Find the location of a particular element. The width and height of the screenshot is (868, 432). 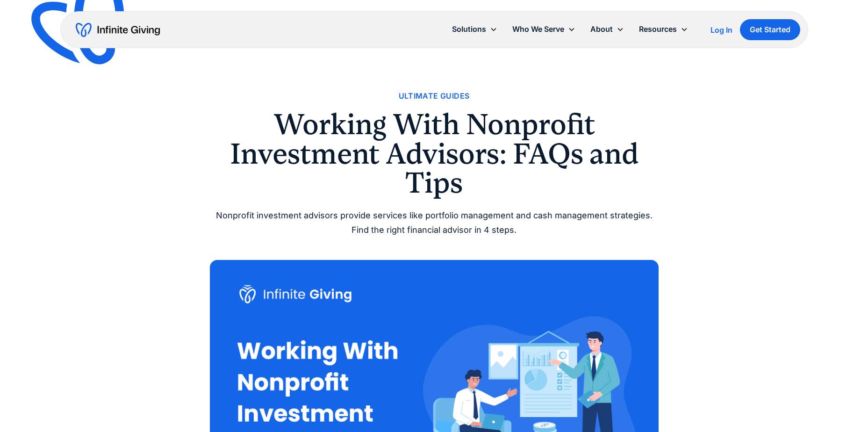

a: Ultimate Guides is located at coordinates (434, 96).